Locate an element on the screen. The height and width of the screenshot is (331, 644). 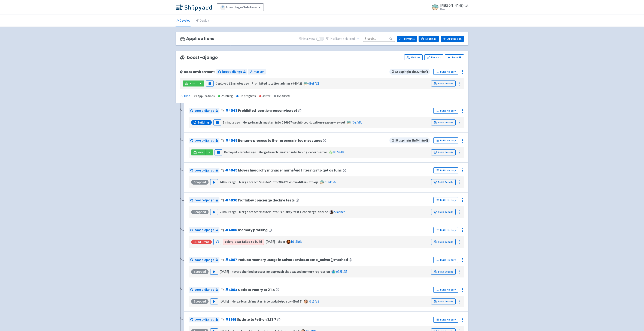
span: memory profiling is located at coordinates (253, 230).